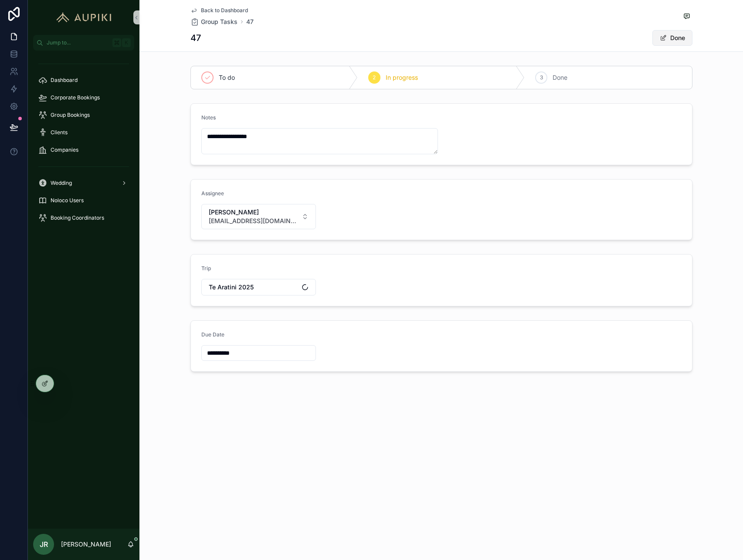 The image size is (743, 560). I want to click on span: 2, so click(374, 78).